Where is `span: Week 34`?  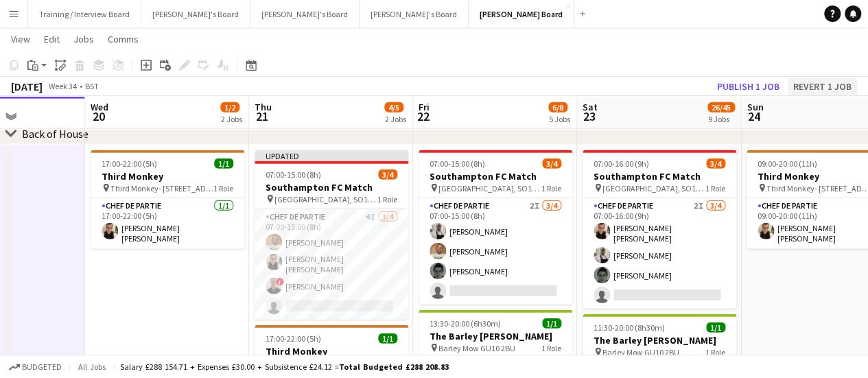
span: Week 34 is located at coordinates (63, 86).